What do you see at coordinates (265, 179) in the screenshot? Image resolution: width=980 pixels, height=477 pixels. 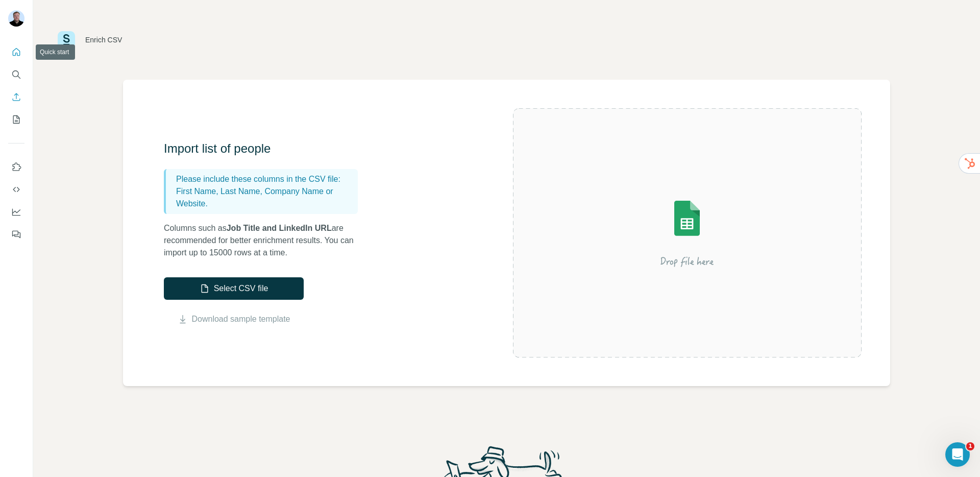 I see `p: Please include these columns in the CSV file:` at bounding box center [265, 179].